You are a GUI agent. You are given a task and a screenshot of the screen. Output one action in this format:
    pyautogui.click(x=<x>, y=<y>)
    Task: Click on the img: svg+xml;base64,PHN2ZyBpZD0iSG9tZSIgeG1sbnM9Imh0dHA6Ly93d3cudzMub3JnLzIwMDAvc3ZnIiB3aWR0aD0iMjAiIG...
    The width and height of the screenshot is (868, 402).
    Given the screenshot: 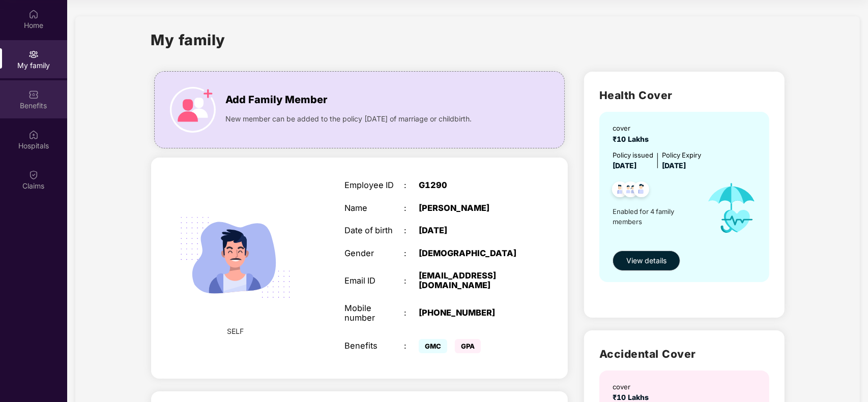 What is the action you would take?
    pyautogui.click(x=34, y=14)
    